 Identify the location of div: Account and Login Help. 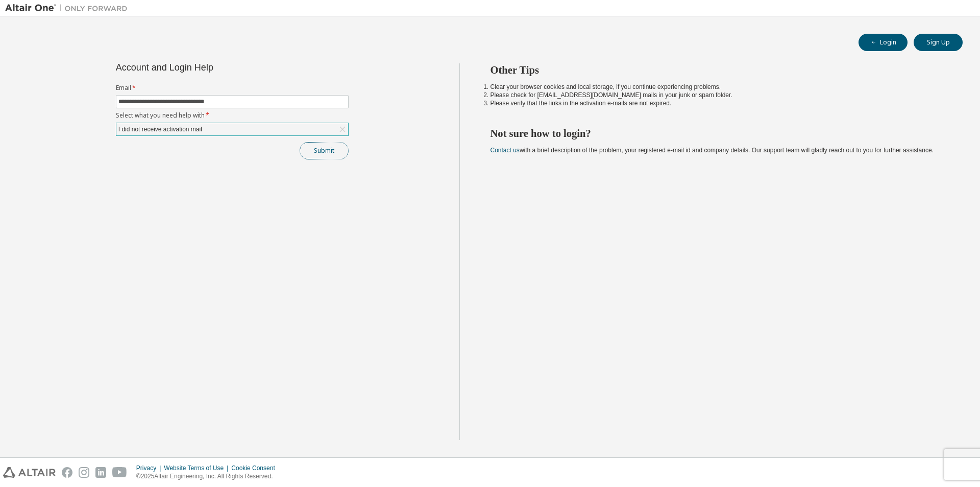
(209, 68).